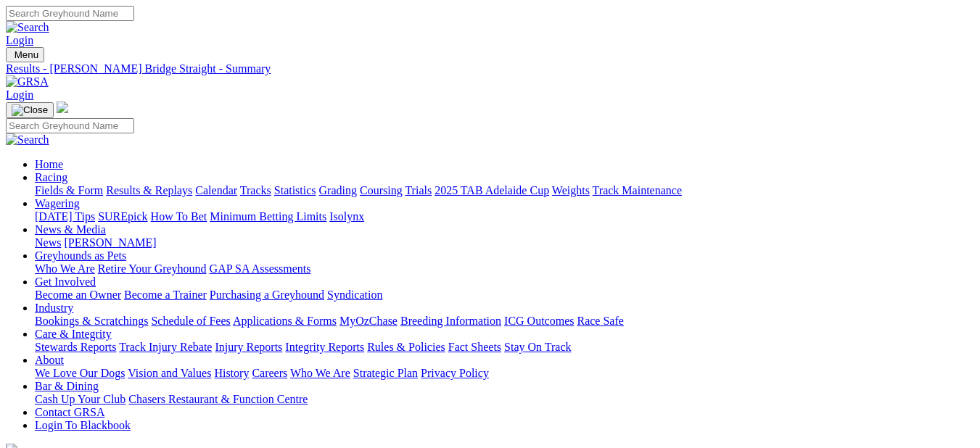  Describe the element at coordinates (406, 347) in the screenshot. I see `a: Rules & Policies` at that location.